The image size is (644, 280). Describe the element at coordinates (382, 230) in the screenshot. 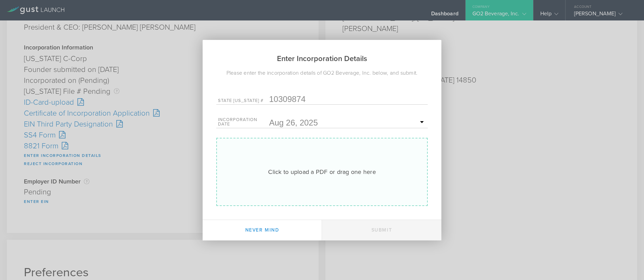

I see `button: Submit` at that location.